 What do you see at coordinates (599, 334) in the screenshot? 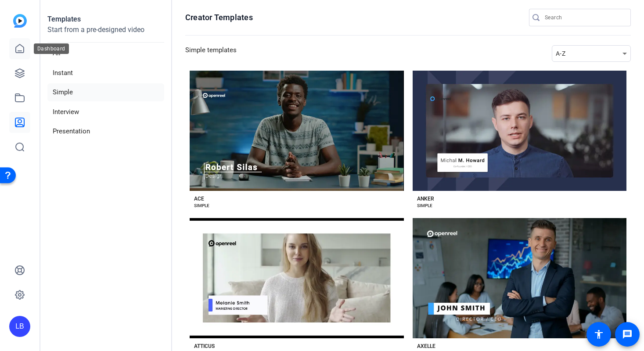
I see `mat-icon: accessibility` at bounding box center [599, 334].